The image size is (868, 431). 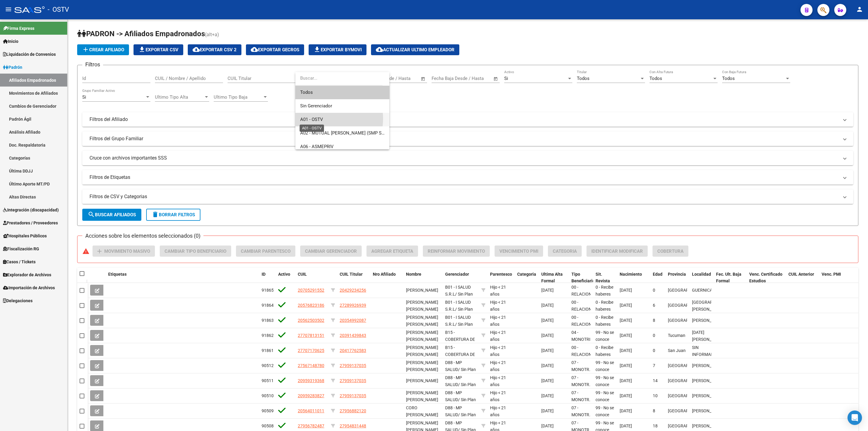 What do you see at coordinates (855, 417) in the screenshot?
I see `div: Open Intercom Messenger` at bounding box center [855, 417].